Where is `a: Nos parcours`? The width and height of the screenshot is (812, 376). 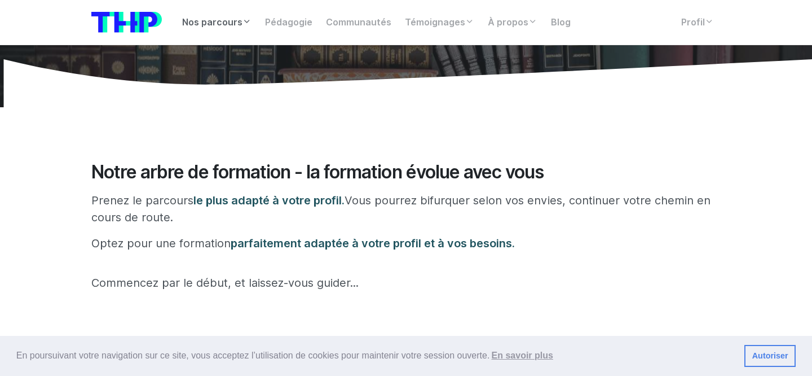
a: Nos parcours is located at coordinates (217, 23).